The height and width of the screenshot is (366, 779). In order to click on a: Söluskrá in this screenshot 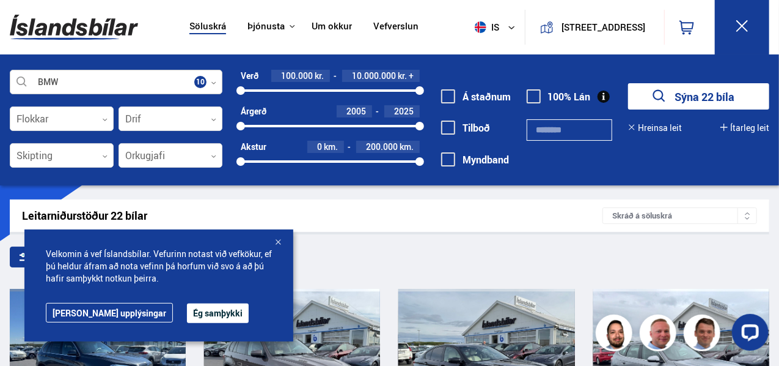, I will do `click(208, 27)`.